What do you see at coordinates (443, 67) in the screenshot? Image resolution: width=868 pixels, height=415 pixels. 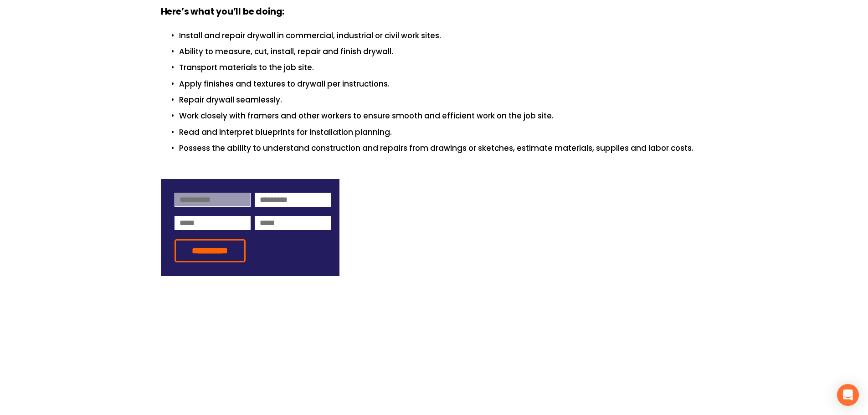 I see `p: Transport materials to the job site.` at bounding box center [443, 67].